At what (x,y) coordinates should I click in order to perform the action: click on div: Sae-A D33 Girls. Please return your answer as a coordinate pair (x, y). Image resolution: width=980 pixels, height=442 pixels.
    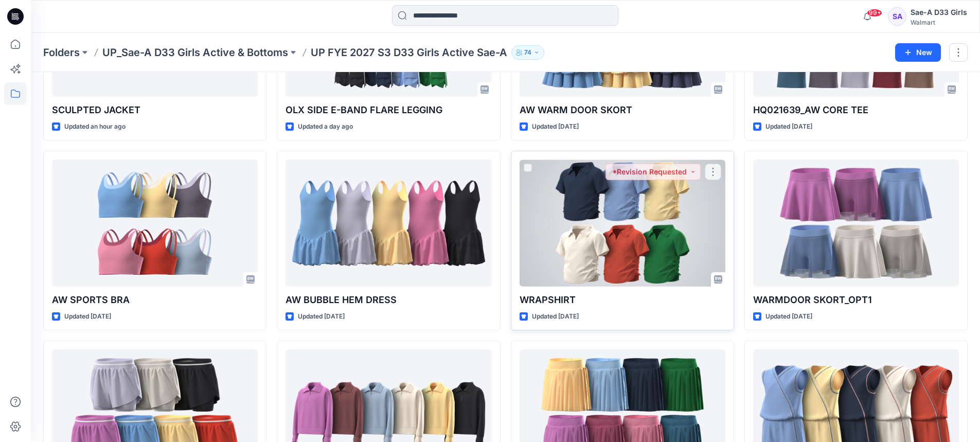
    Looking at the image, I should click on (939, 13).